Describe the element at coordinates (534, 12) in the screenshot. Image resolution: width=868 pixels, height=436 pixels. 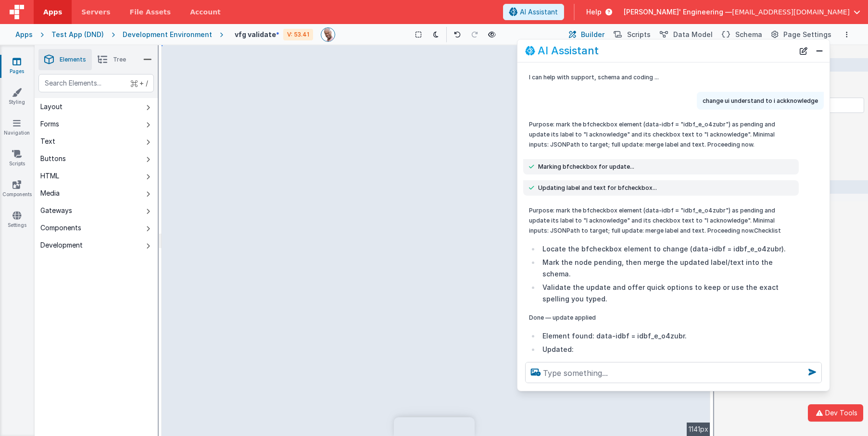
I see `button: AI Assistant` at that location.